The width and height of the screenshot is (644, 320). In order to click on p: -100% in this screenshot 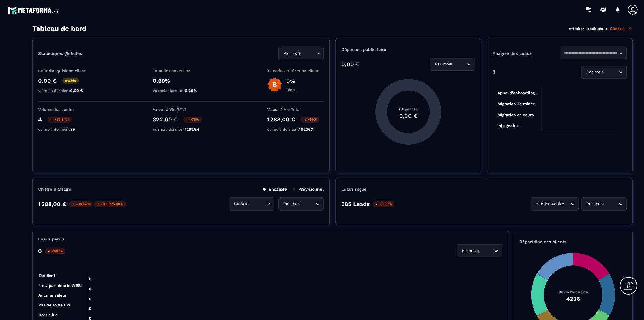, I will do `click(55, 251)`.